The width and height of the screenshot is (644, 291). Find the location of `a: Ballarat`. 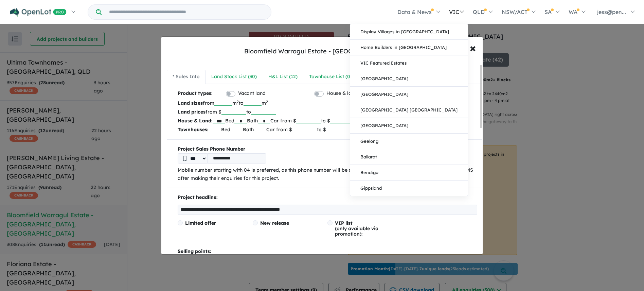

a: Ballarat is located at coordinates (409, 157).